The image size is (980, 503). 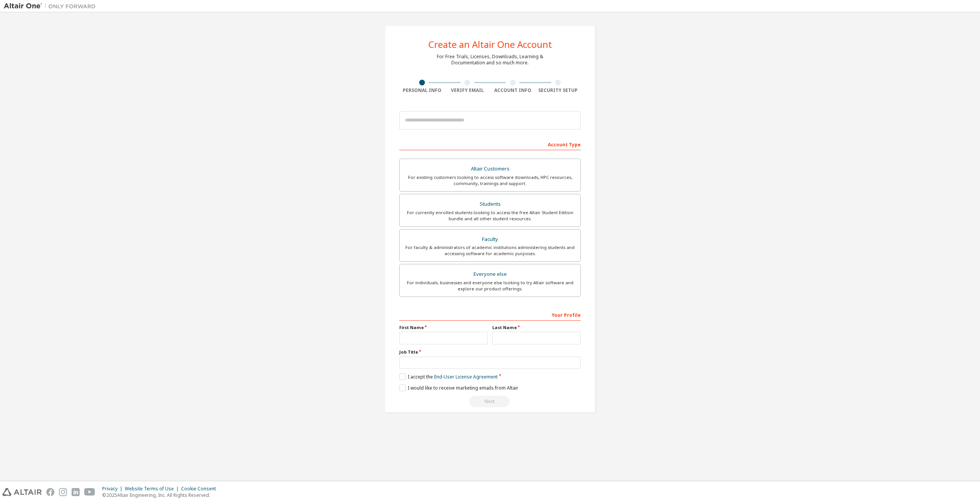 What do you see at coordinates (459, 388) in the screenshot?
I see `label: I would like to receive marketing emails from Altair` at bounding box center [459, 388].